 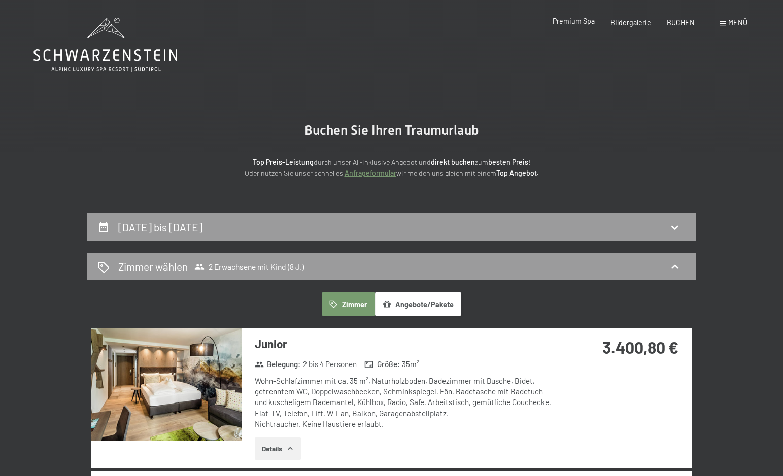 I want to click on a: BUCHEN, so click(x=680, y=22).